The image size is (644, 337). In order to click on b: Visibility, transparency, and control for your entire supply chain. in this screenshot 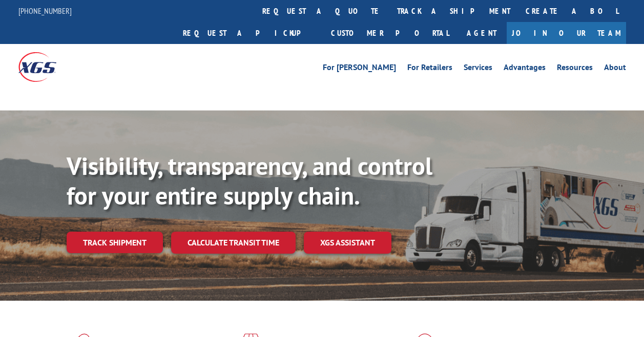, I will do `click(249, 180)`.